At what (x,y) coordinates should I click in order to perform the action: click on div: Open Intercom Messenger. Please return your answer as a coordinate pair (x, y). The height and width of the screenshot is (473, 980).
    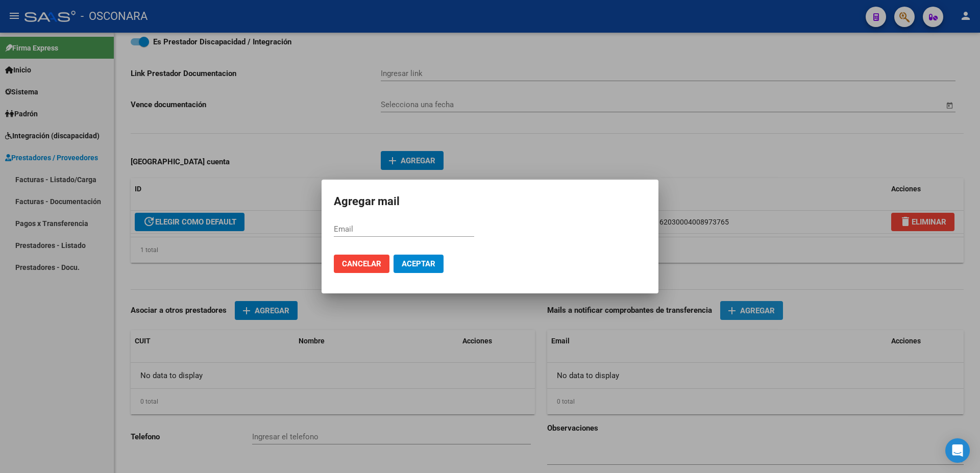
    Looking at the image, I should click on (958, 451).